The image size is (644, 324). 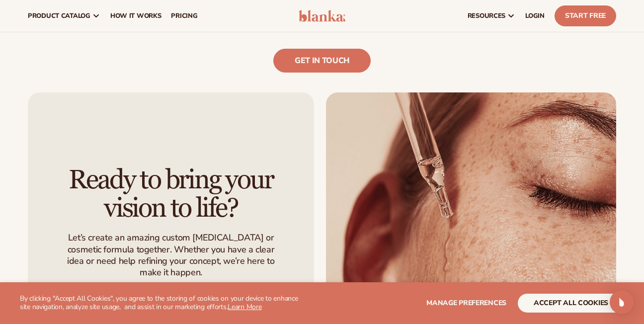 I want to click on a: Start Free, so click(x=585, y=16).